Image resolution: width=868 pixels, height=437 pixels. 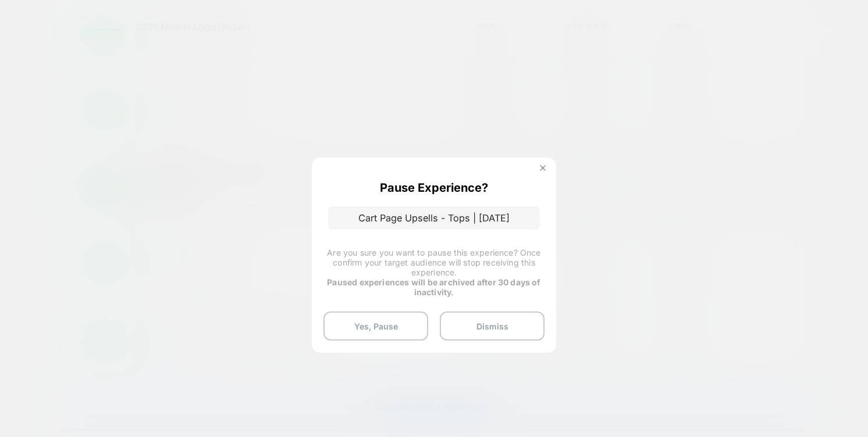 I want to click on strong: Paused experiences will be archived after 30 days of inactivity., so click(x=434, y=287).